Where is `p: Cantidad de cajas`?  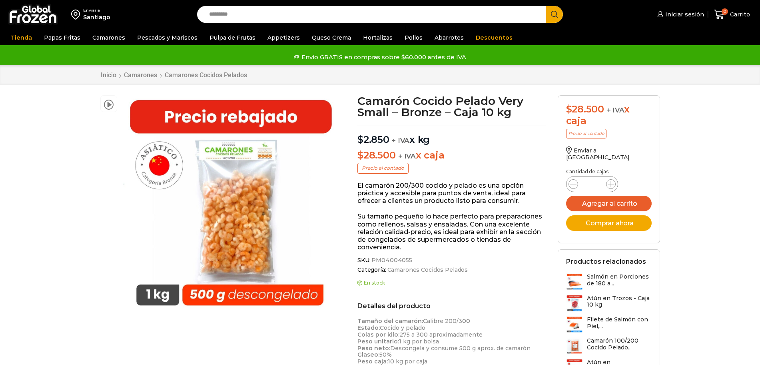
p: Cantidad de cajas is located at coordinates (609, 172).